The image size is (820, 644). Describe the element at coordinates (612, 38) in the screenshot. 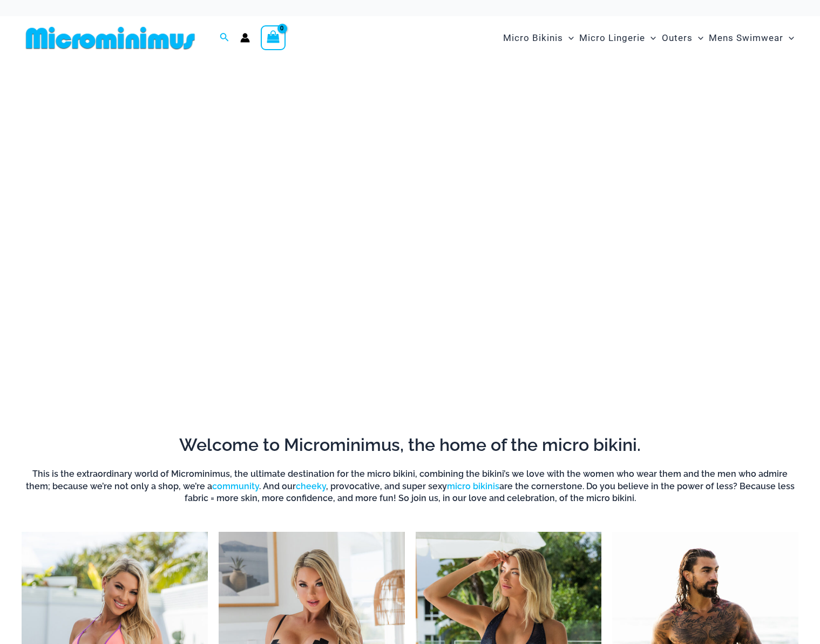

I see `span: Micro Lingerie` at that location.